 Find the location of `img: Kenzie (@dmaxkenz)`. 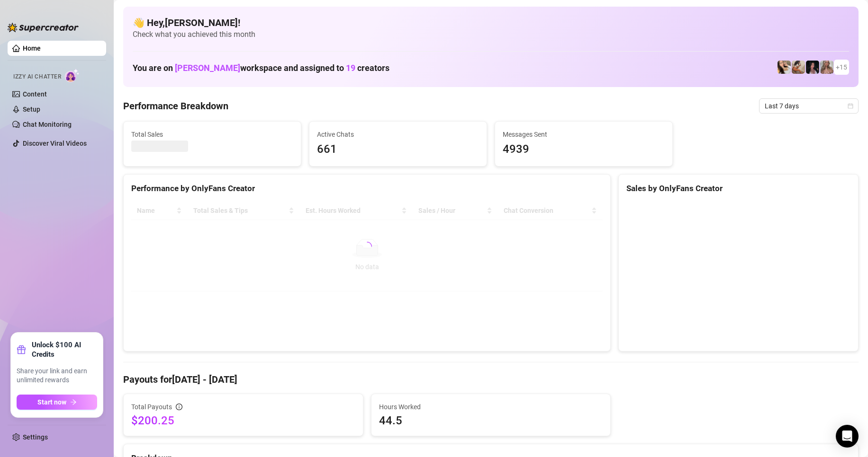

img: Kenzie (@dmaxkenz) is located at coordinates (827, 67).